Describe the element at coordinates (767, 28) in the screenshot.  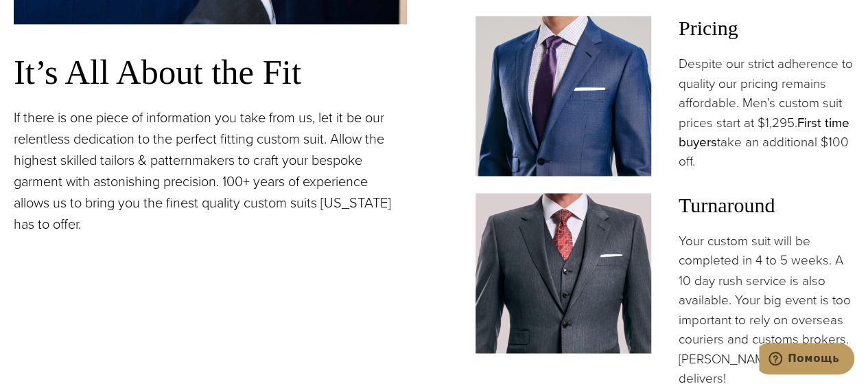
I see `h3: Pricing` at that location.